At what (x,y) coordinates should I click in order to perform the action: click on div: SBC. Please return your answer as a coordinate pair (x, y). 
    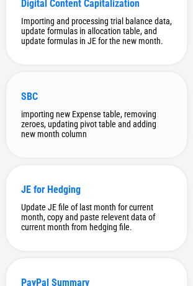
    Looking at the image, I should click on (96, 96).